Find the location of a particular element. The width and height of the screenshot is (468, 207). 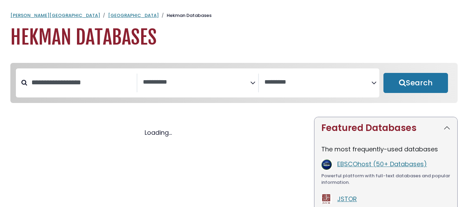

h1: Hekman Databases is located at coordinates (234, 37).